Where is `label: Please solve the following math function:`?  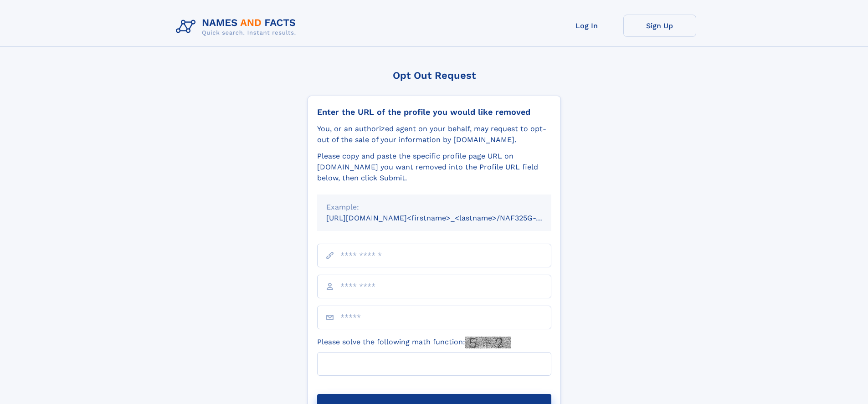 label: Please solve the following math function: is located at coordinates (414, 342).